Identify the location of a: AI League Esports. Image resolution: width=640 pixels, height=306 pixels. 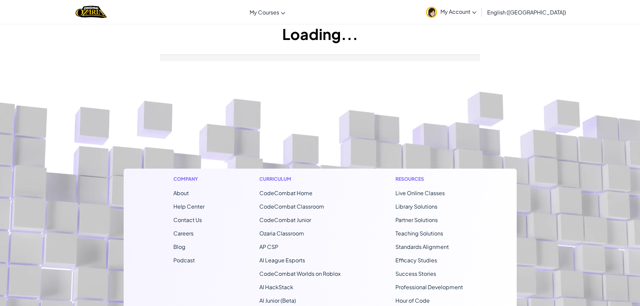
(282, 260).